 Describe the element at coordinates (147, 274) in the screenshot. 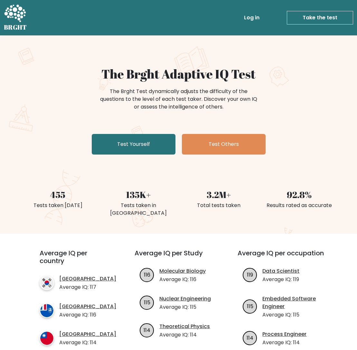

I see `text: 116` at that location.